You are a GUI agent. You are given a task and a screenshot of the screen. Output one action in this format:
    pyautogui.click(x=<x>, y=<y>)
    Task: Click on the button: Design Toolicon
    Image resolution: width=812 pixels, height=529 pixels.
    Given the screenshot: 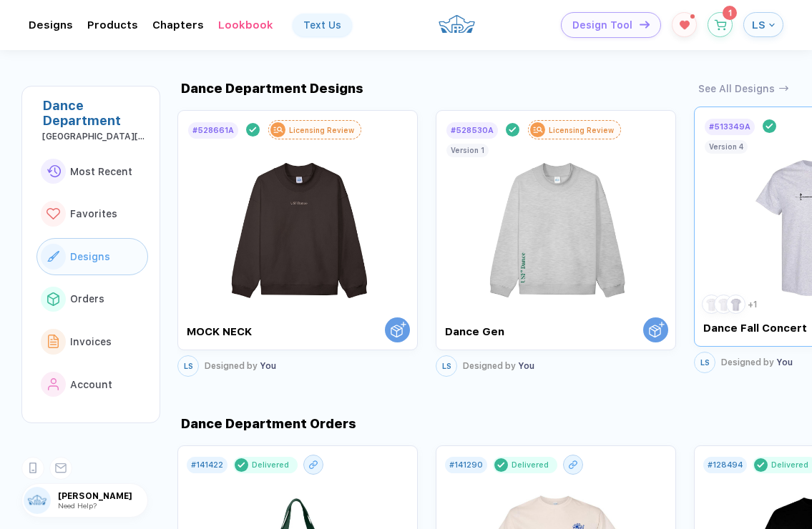 What is the action you would take?
    pyautogui.click(x=611, y=25)
    